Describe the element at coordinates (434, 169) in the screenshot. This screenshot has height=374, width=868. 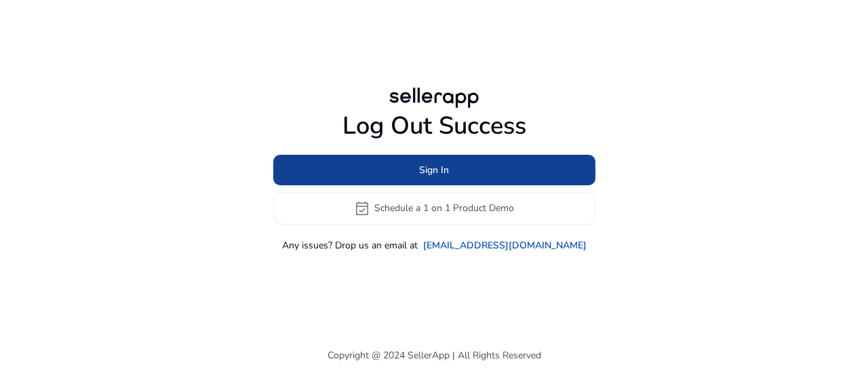
I see `span: Sign In` at that location.